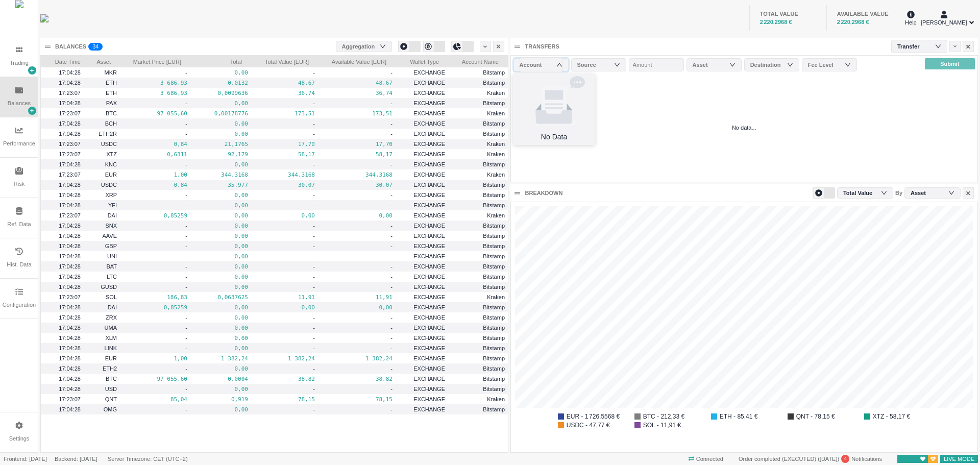 Image resolution: width=980 pixels, height=465 pixels. Describe the element at coordinates (19, 184) in the screenshot. I see `div: Risk` at that location.